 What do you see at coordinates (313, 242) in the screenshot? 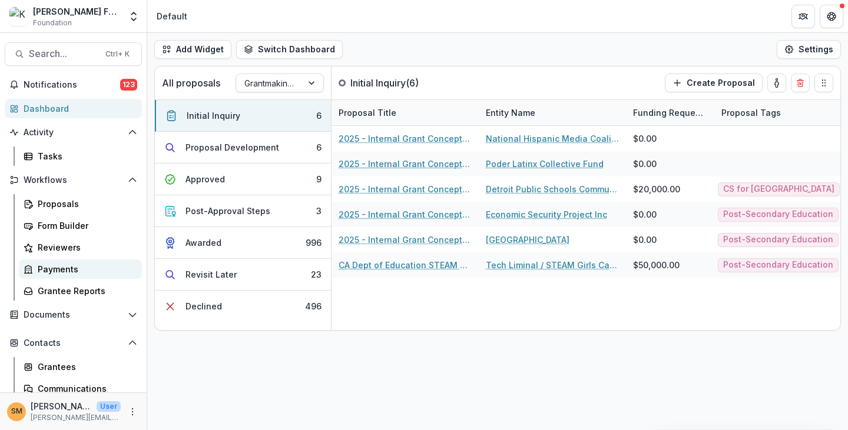
I see `div: 996` at bounding box center [313, 242].